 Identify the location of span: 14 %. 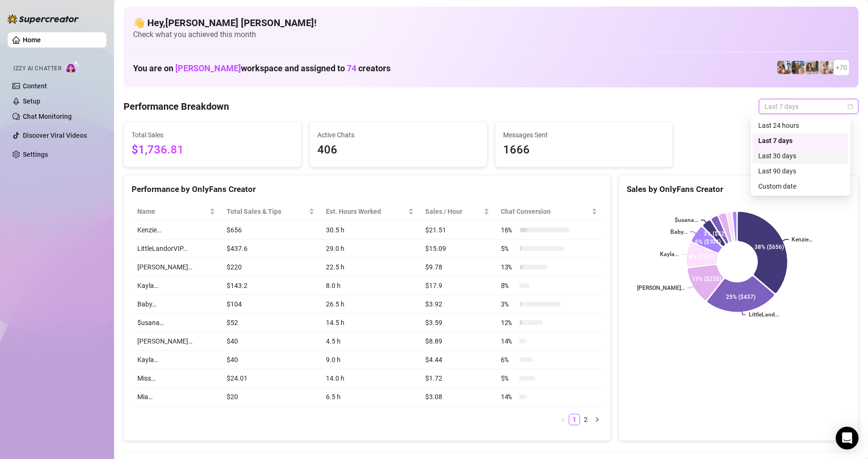
(508, 396).